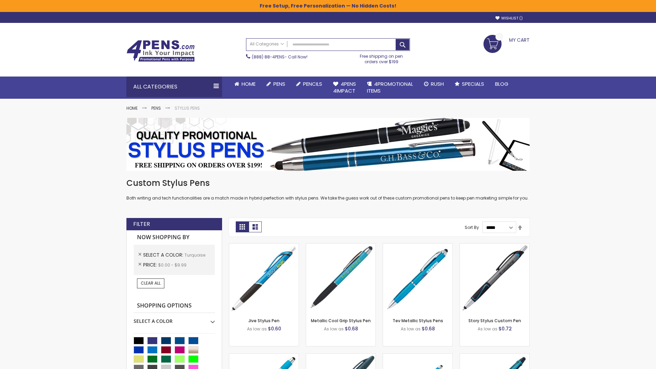  What do you see at coordinates (509, 18) in the screenshot?
I see `a: Wishlist` at bounding box center [509, 18].